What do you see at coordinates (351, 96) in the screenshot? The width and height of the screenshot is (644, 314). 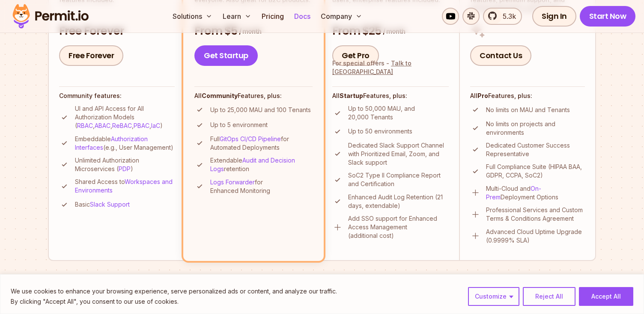 I see `strong: Startup` at bounding box center [351, 96].